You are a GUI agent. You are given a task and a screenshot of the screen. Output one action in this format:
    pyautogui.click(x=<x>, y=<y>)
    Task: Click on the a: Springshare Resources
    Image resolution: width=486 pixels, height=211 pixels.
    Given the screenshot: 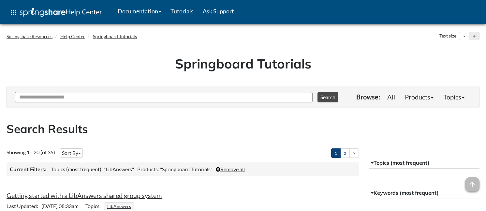 What is the action you would take?
    pyautogui.click(x=29, y=36)
    